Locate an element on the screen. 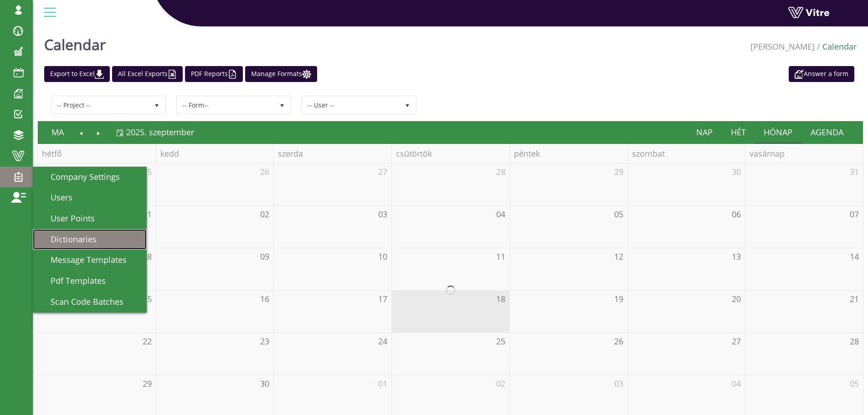 This screenshot has height=415, width=868. a: Previous is located at coordinates (81, 132).